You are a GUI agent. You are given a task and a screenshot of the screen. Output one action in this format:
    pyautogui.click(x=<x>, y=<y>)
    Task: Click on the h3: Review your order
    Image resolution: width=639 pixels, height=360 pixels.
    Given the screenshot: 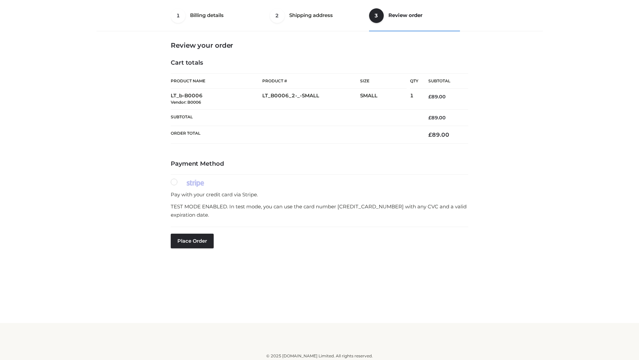 What is the action you would take?
    pyautogui.click(x=320, y=45)
    